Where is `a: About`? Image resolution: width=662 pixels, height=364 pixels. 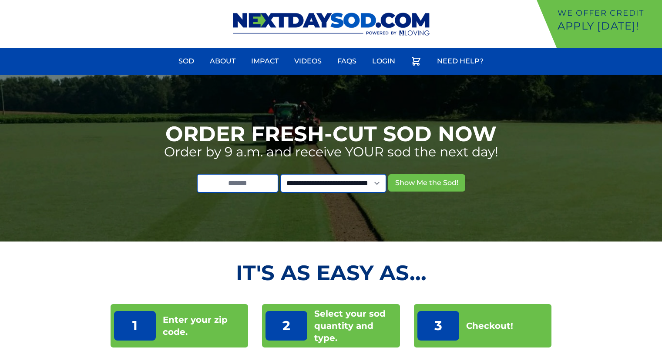 a: About is located at coordinates (222, 61).